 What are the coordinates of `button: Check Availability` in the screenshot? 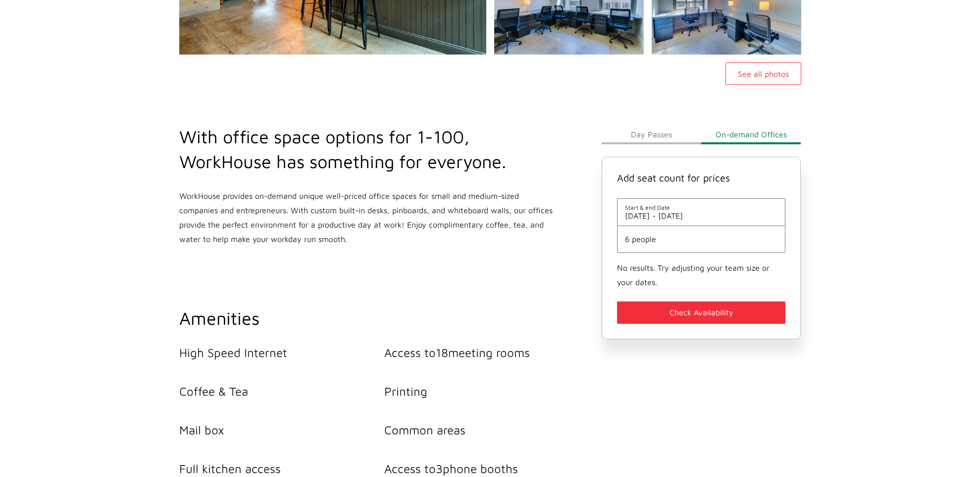 It's located at (701, 312).